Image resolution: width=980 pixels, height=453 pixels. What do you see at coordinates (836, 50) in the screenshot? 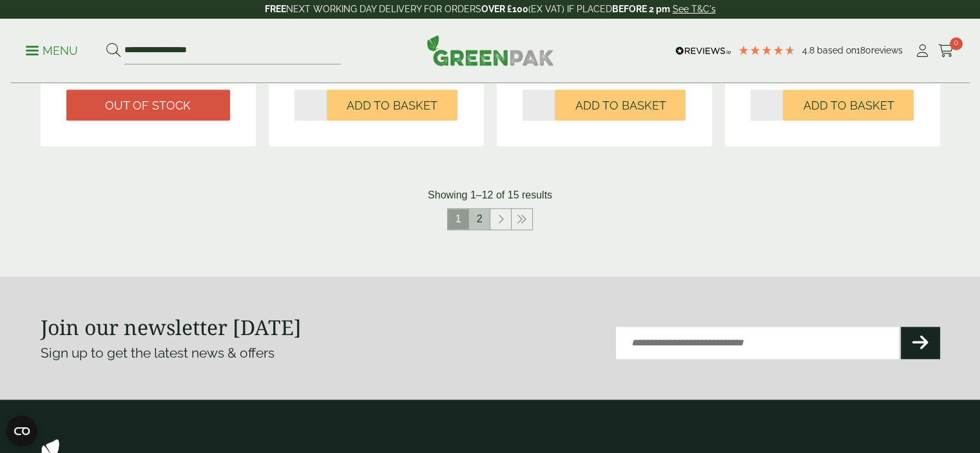
I see `span: Based on` at bounding box center [836, 50].